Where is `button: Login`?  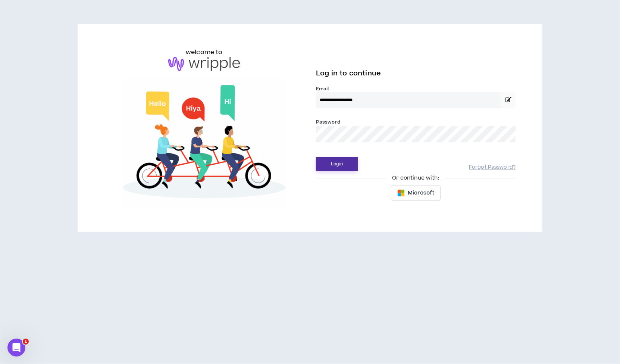
button: Login is located at coordinates (337, 164).